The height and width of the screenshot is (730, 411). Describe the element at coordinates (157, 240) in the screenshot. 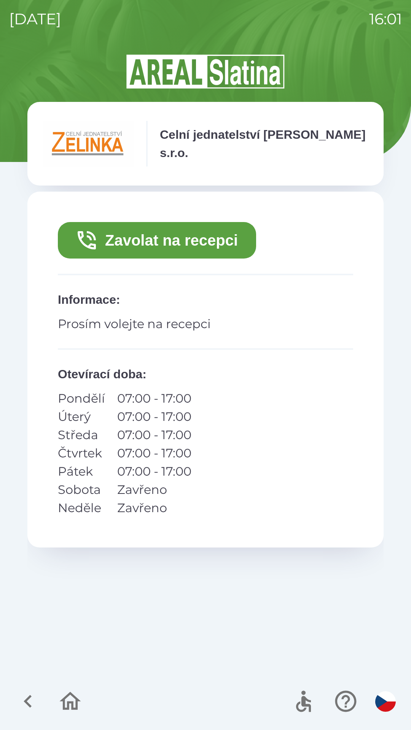

I see `button: Zavolat na recepci` at that location.